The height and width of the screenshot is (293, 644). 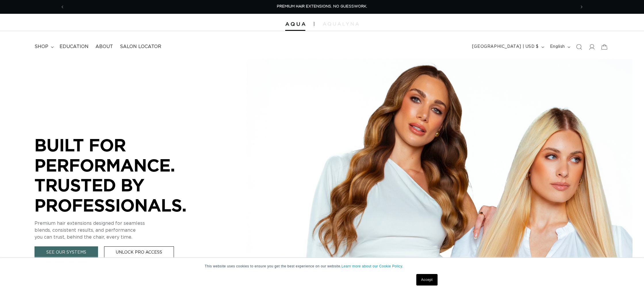 I want to click on summary: Search, so click(x=579, y=47).